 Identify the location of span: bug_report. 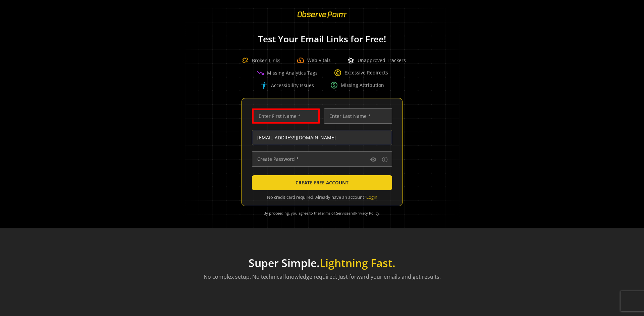
(351, 60).